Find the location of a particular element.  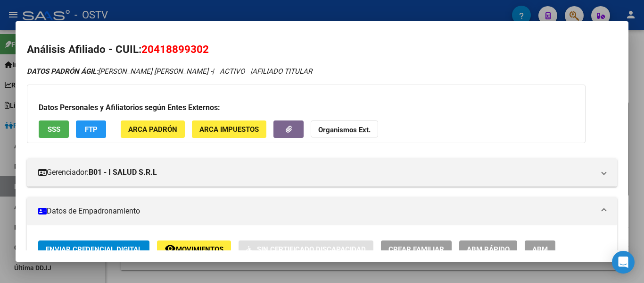

h3: Datos Personales y Afiliatorios según Entes Externos: is located at coordinates (306, 108).